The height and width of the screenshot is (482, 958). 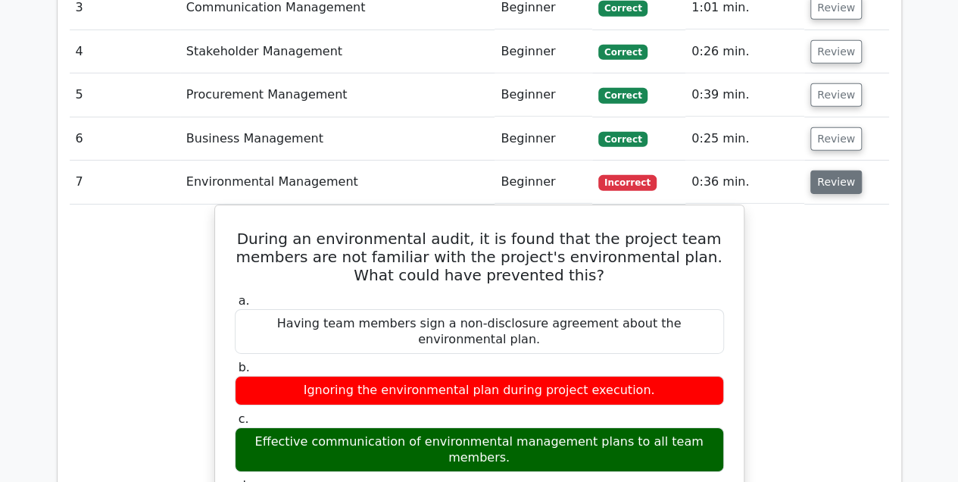 What do you see at coordinates (125, 95) in the screenshot?
I see `td: 5` at bounding box center [125, 95].